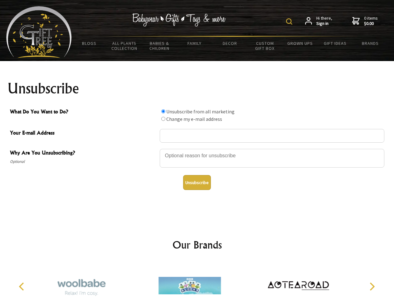  Describe the element at coordinates (83, 153) in the screenshot. I see `span: Why Are You Unsubscribing?` at that location.